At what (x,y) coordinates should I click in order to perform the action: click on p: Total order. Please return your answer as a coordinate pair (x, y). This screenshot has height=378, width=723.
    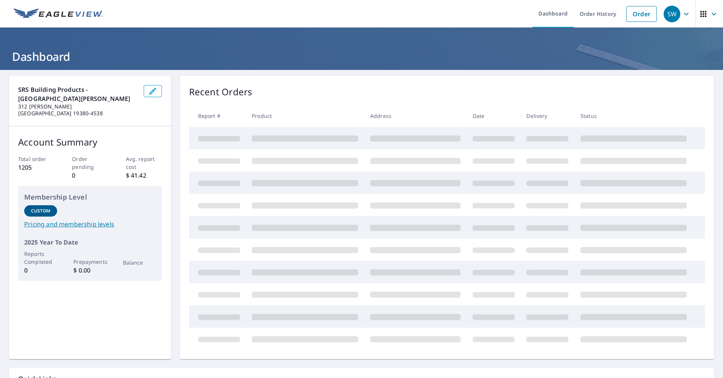
    Looking at the image, I should click on (36, 159).